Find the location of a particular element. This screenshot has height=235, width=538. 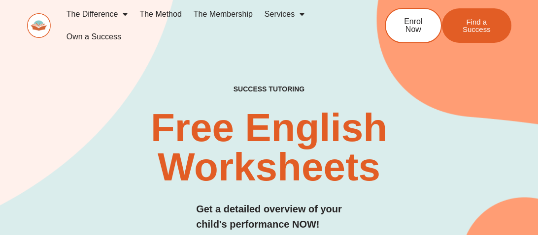

nav: Menu is located at coordinates (209, 26).